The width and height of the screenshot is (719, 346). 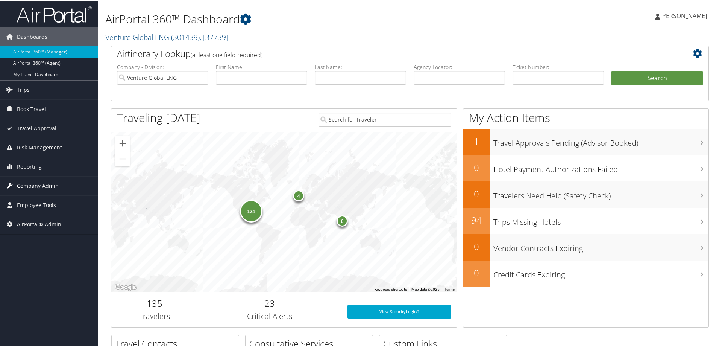 I want to click on h3: Travelers Need Help (Safety Check), so click(x=601, y=193).